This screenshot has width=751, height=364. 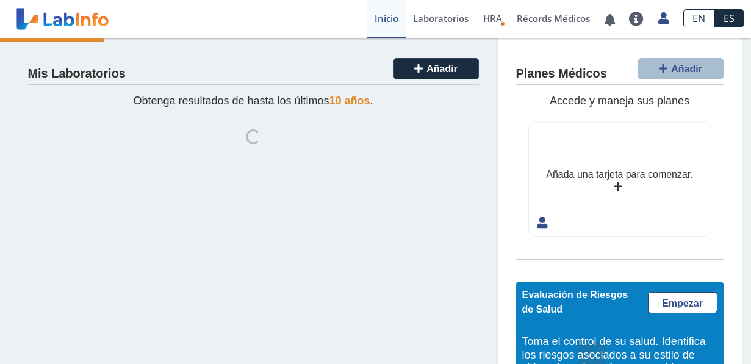 I want to click on a: EN, so click(x=699, y=18).